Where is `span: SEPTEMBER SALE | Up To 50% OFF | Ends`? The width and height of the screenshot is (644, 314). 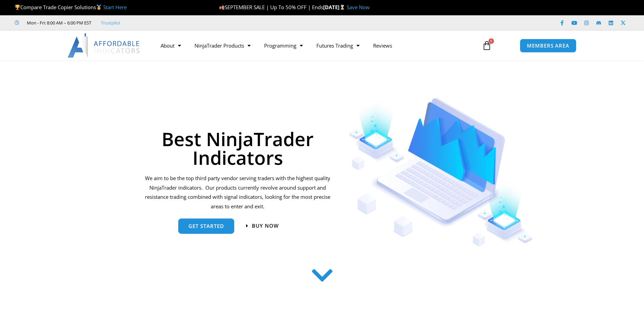
span: SEPTEMBER SALE | Up To 50% OFF | Ends is located at coordinates (271, 8).